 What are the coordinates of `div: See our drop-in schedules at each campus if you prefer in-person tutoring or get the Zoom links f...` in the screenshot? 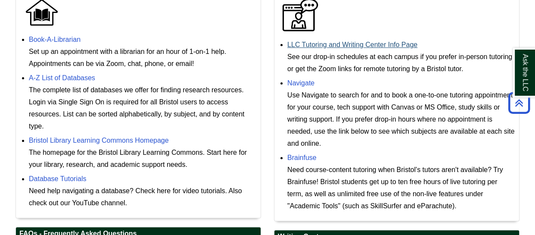 It's located at (401, 63).